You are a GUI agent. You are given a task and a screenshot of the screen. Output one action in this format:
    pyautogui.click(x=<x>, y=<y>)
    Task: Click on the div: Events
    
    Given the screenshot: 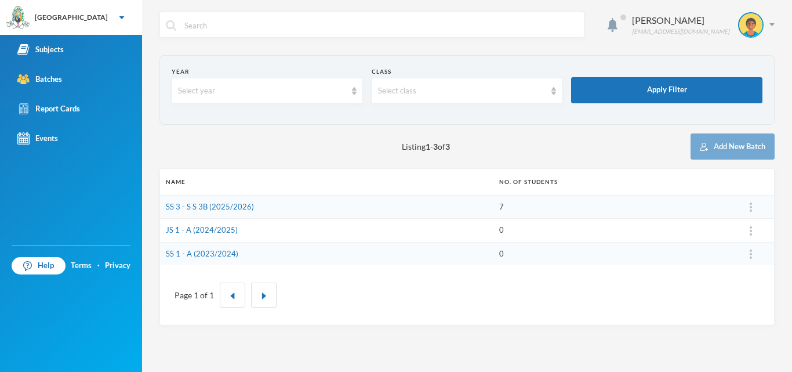 What is the action you would take?
    pyautogui.click(x=38, y=138)
    